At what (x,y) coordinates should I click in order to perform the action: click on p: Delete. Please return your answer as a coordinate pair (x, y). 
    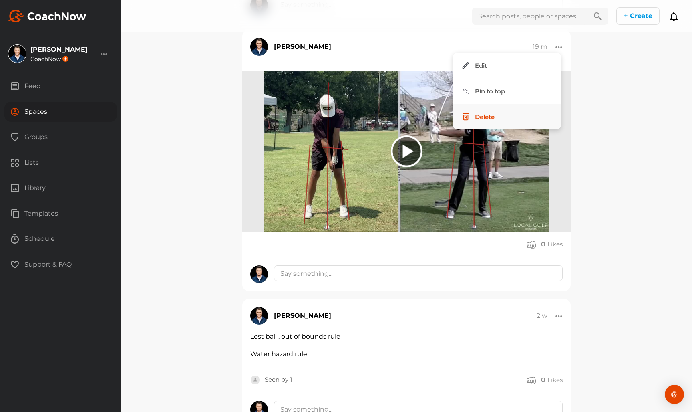
    Looking at the image, I should click on (485, 117).